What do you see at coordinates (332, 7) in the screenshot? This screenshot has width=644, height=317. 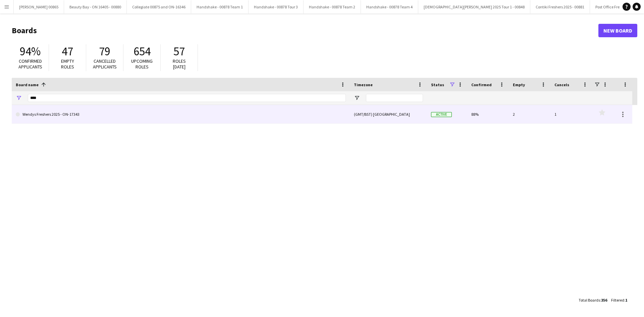 I see `button: Handshake - 00878 Team 2` at bounding box center [332, 7].